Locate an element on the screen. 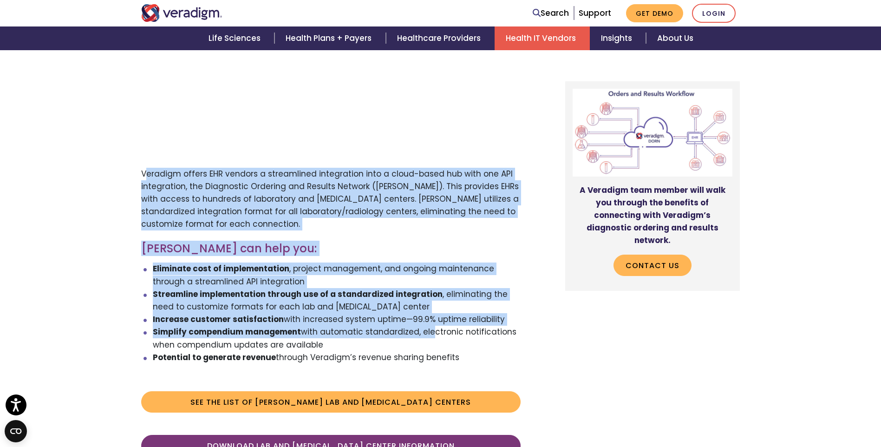  strong: Simplify compendium management is located at coordinates (227, 331).